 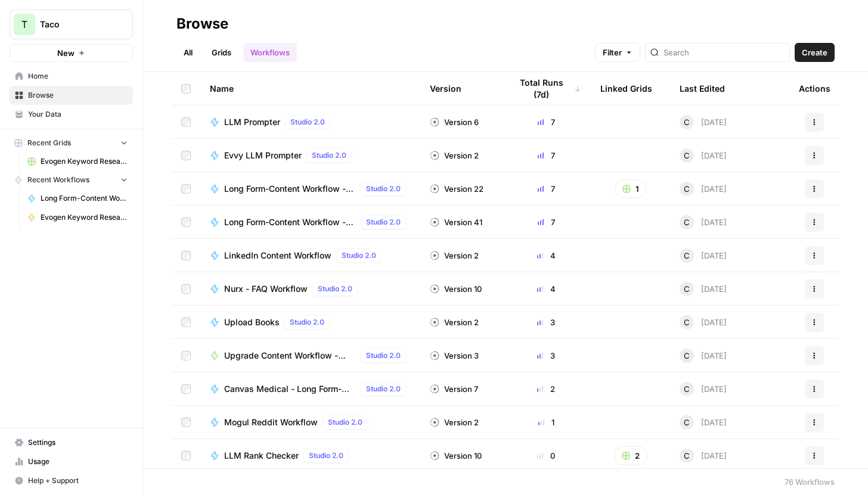 What do you see at coordinates (71, 180) in the screenshot?
I see `button: Recent Workflows` at bounding box center [71, 180].